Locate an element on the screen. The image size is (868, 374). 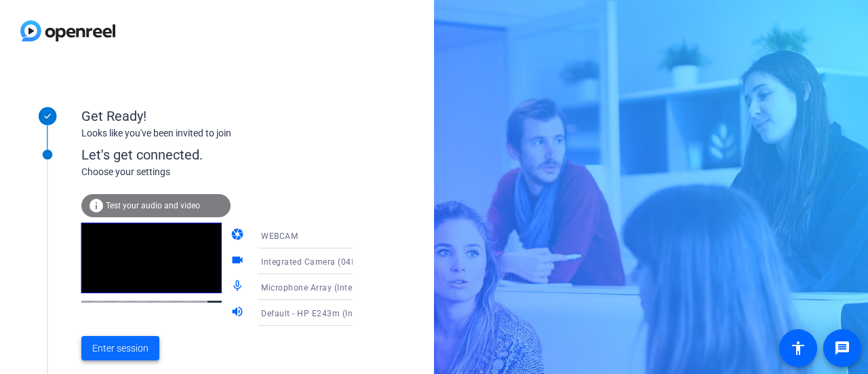
span: Test your audio and video is located at coordinates (153, 205).